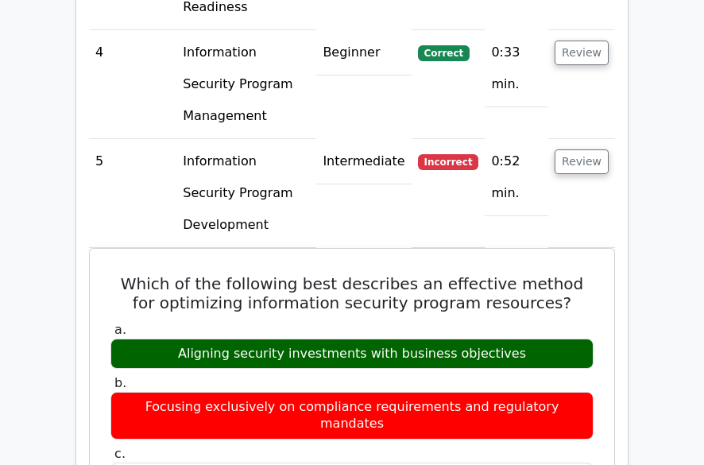 This screenshot has height=465, width=704. Describe the element at coordinates (120, 329) in the screenshot. I see `span: a.` at that location.